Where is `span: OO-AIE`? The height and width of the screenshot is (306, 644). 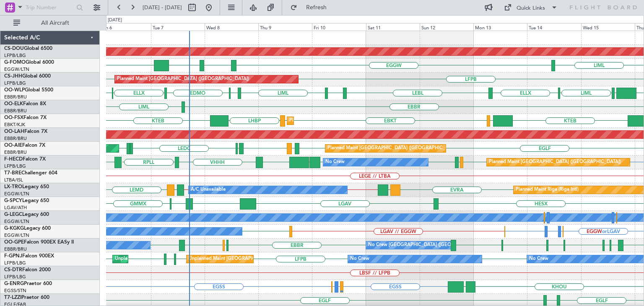
span: OO-AIE is located at coordinates (13, 145).